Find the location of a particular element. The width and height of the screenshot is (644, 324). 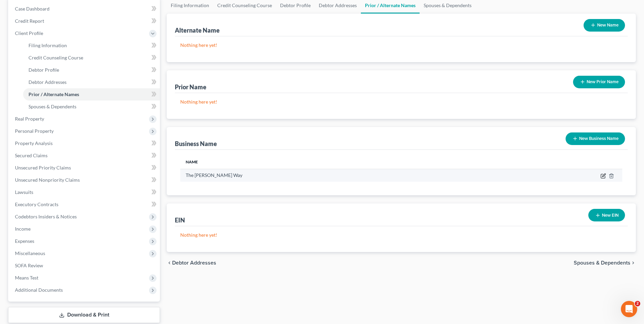

span: Personal Property is located at coordinates (34, 131).